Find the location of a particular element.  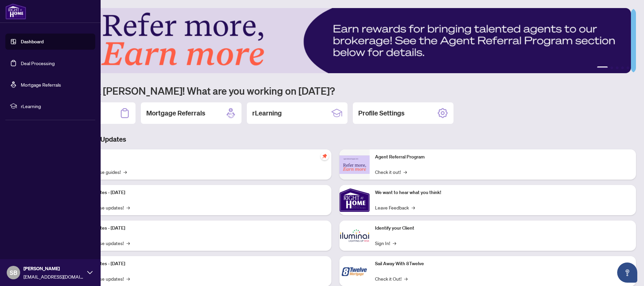

a: Check it Out!→ is located at coordinates (391, 279).